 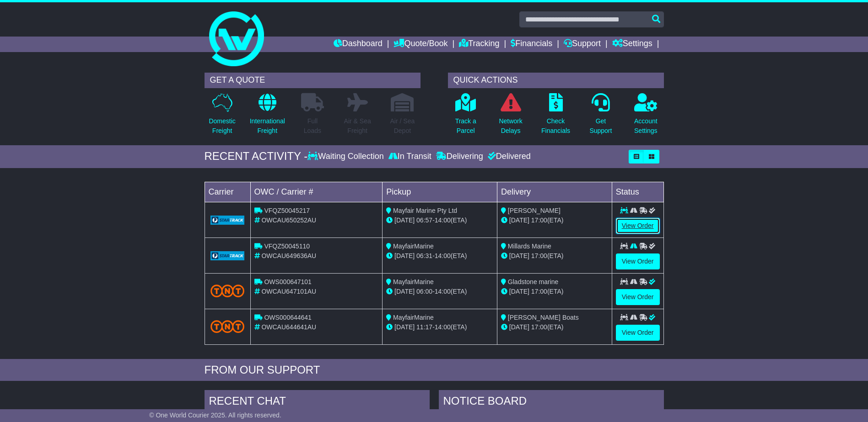 I want to click on a: Settings, so click(x=632, y=44).